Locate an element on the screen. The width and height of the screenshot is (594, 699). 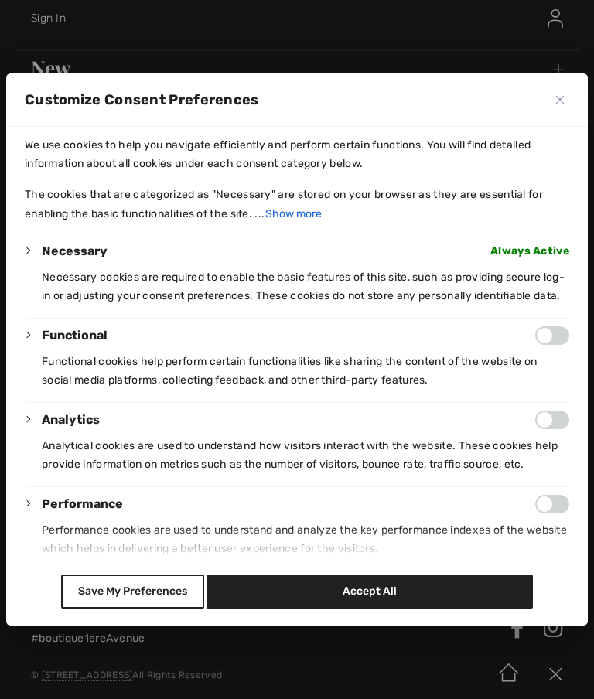
input: Enable Functional is located at coordinates (552, 336).